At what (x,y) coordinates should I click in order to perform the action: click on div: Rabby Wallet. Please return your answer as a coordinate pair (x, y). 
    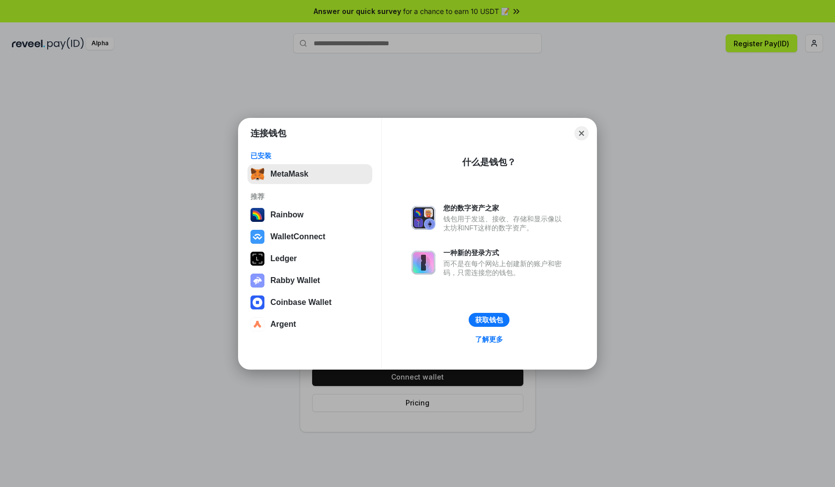
    Looking at the image, I should click on (295, 280).